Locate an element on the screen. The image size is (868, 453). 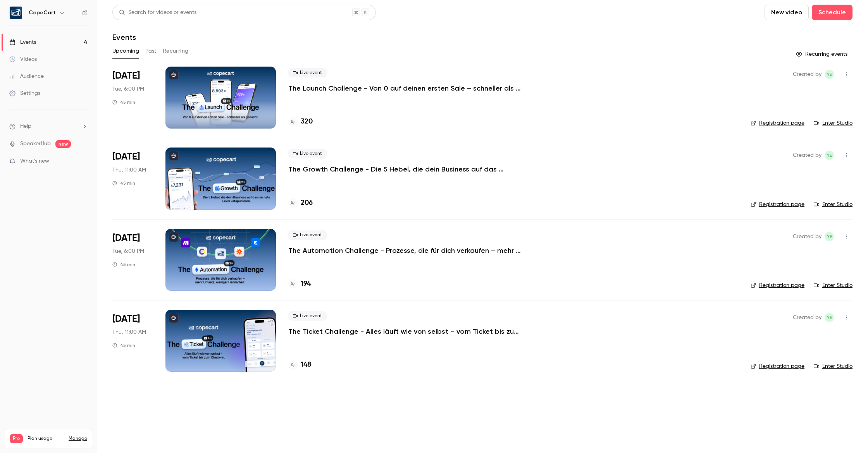
a: 206 is located at coordinates (300, 203).